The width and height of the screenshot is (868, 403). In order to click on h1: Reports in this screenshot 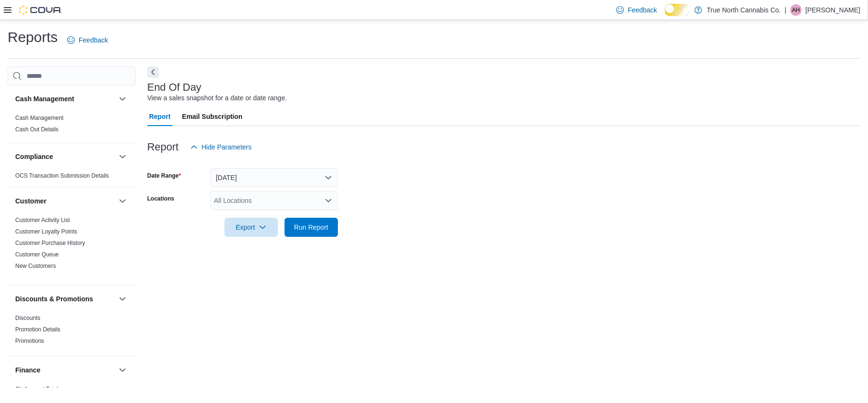, I will do `click(33, 37)`.